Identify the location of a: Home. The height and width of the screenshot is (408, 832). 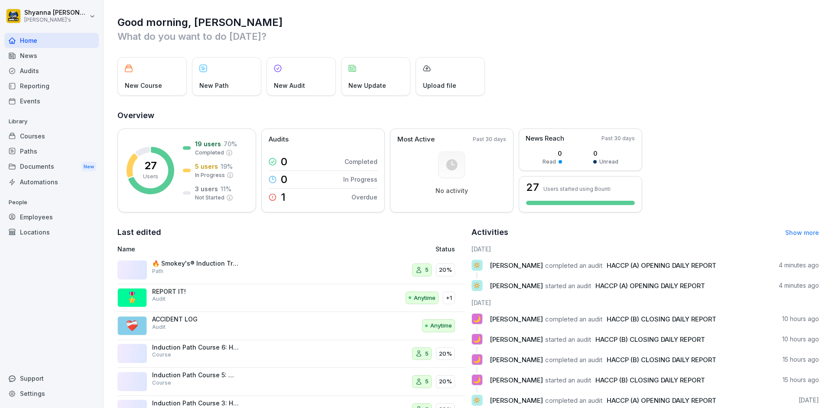
(52, 40).